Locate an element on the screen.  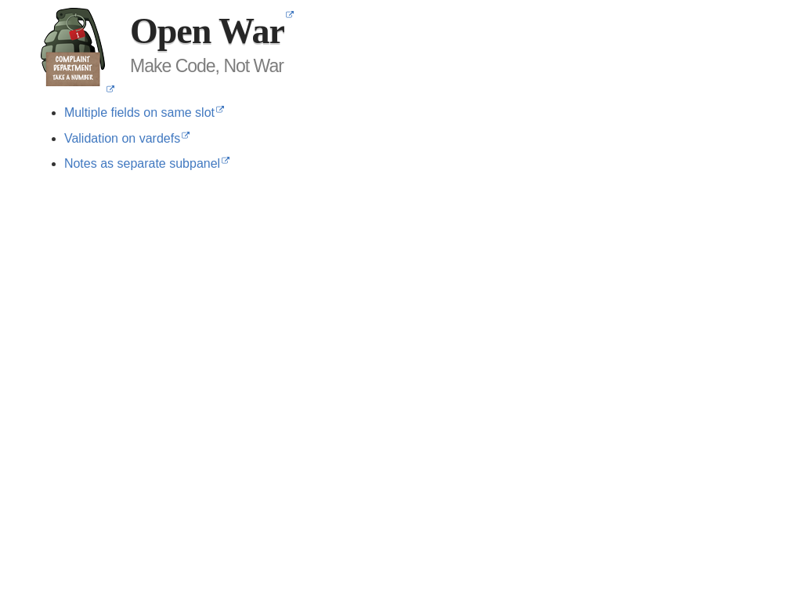
a: Notes as separate subpanel is located at coordinates (147, 163).